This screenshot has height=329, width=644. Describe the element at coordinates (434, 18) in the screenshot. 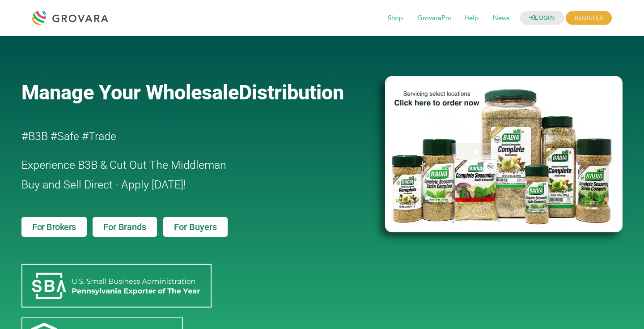

I see `span: GrovaraPro` at that location.